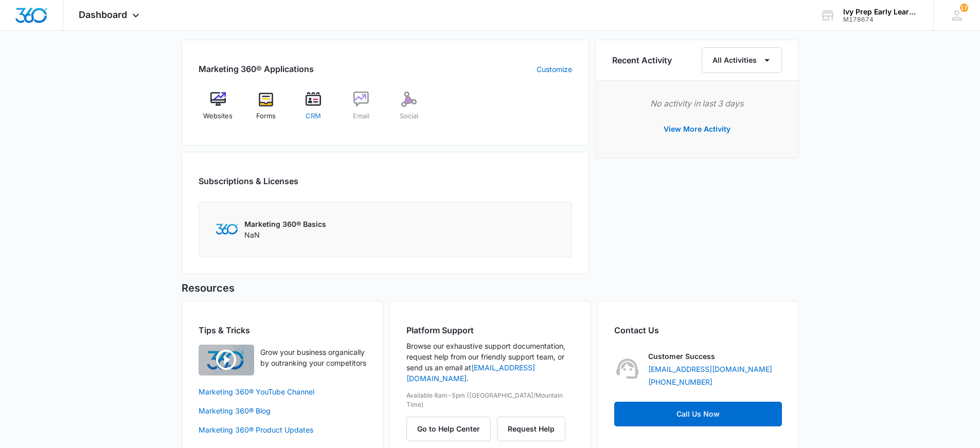 The height and width of the screenshot is (448, 980). Describe the element at coordinates (266, 110) in the screenshot. I see `a: Forms` at that location.